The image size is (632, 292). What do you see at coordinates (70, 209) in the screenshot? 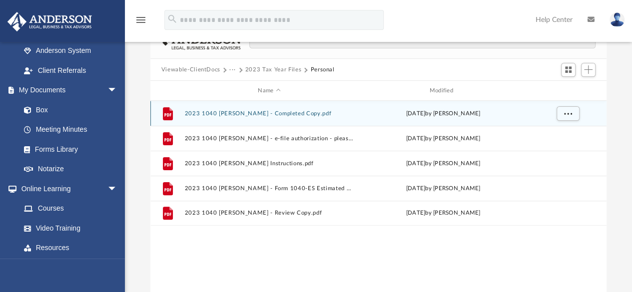
I see `a: Courses` at bounding box center [70, 209].